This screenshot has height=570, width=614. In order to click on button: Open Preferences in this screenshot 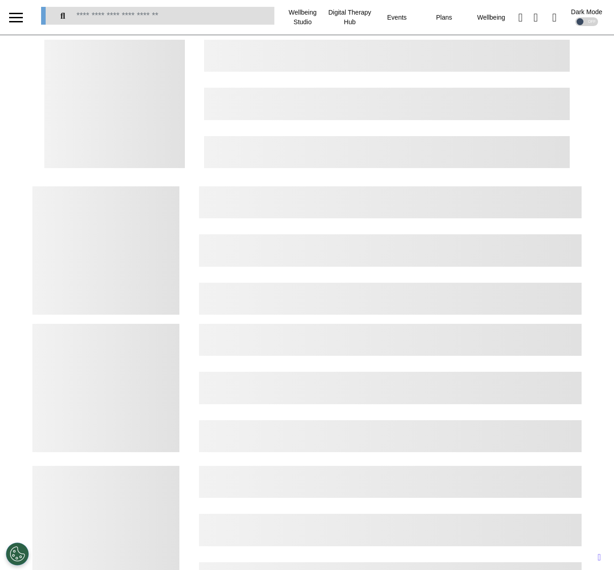, I will do `click(17, 554)`.